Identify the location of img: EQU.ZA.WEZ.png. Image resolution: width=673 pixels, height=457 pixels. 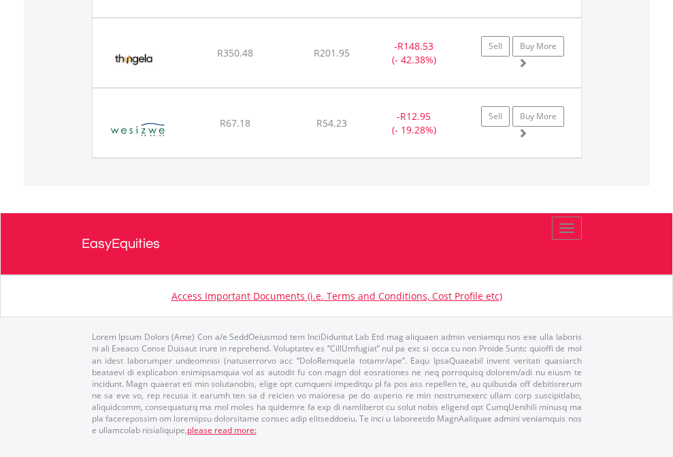
(138, 129).